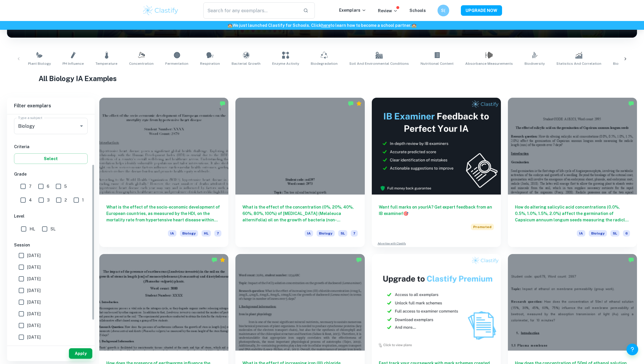  What do you see at coordinates (489, 64) in the screenshot?
I see `span: Absorbance Measurements` at bounding box center [489, 64].